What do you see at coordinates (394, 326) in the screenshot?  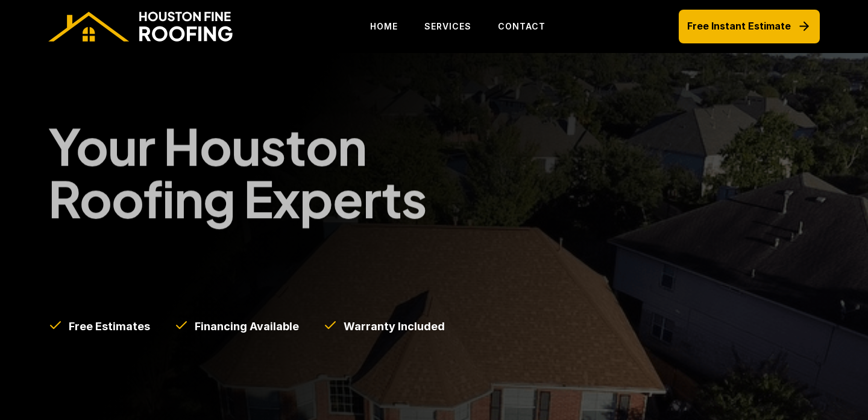 I see `h5: Warranty Included` at bounding box center [394, 326].